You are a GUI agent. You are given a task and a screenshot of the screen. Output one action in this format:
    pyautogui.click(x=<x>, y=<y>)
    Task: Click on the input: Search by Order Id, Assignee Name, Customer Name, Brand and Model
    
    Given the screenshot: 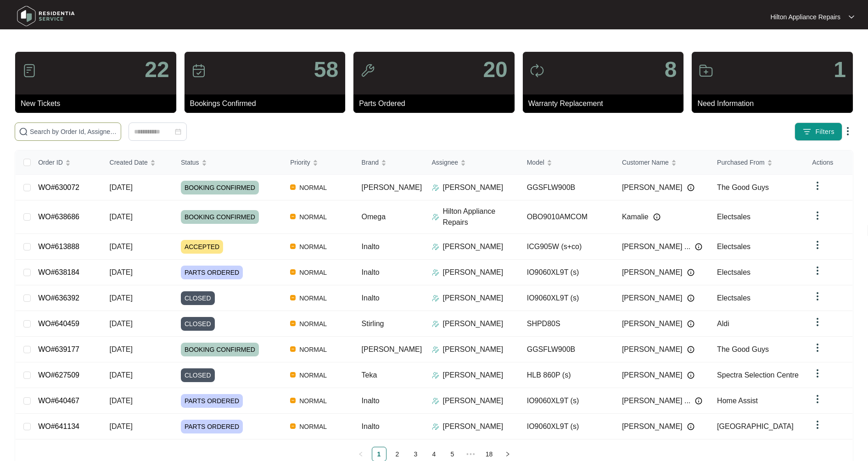 What is the action you would take?
    pyautogui.click(x=74, y=131)
    